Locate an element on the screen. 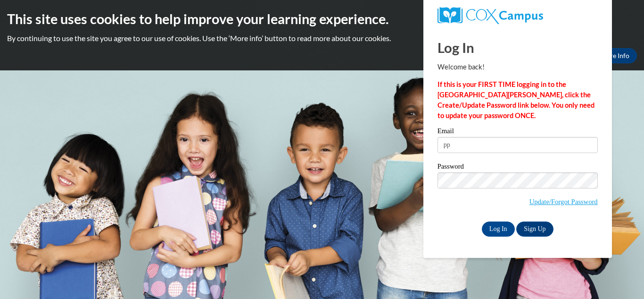  h2: This site uses cookies to help improve your learning experience. is located at coordinates (322, 19).